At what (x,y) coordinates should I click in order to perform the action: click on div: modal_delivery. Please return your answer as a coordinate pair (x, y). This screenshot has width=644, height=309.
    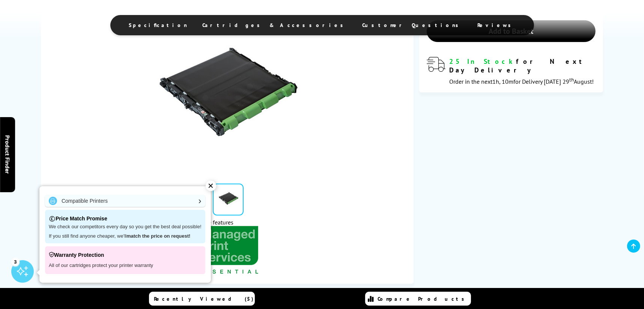
    Looking at the image, I should click on (511, 71).